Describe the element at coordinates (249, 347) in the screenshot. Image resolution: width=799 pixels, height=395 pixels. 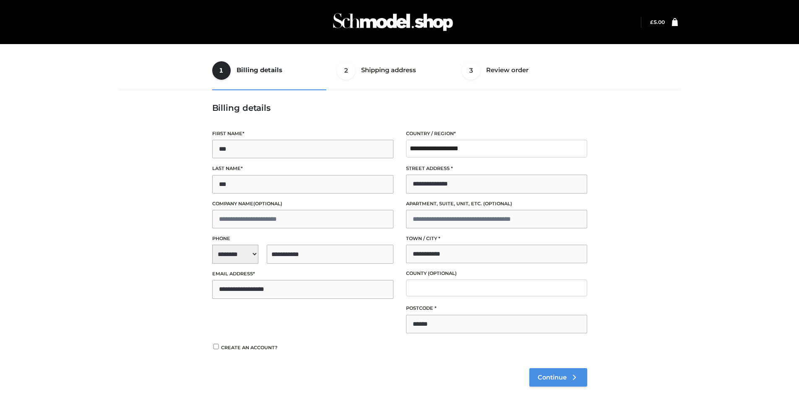
I see `span: Create an account?` at that location.